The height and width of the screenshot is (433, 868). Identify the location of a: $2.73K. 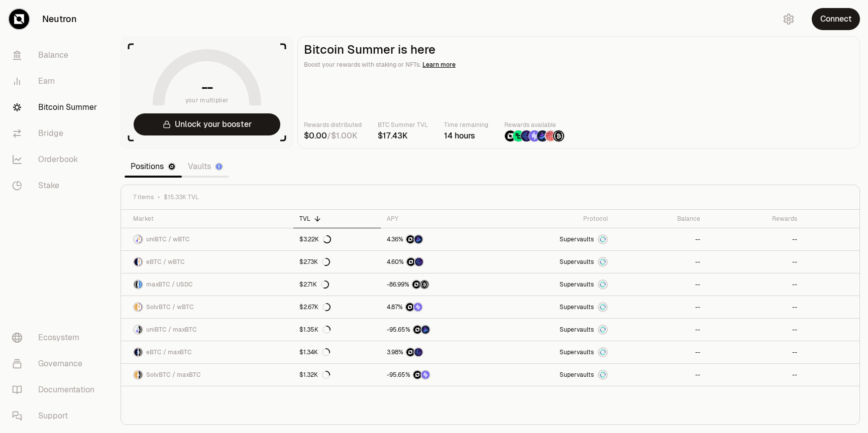
(337, 262).